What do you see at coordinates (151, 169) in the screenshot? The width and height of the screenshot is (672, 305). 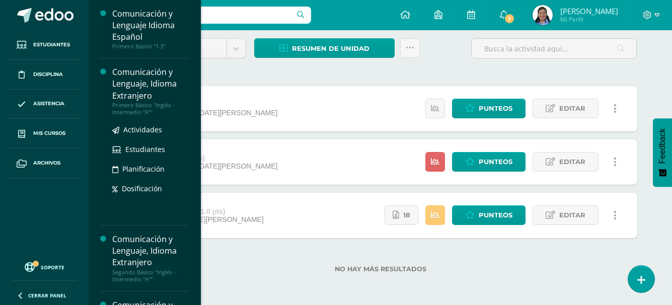 I see `a: Planificación` at bounding box center [151, 169].